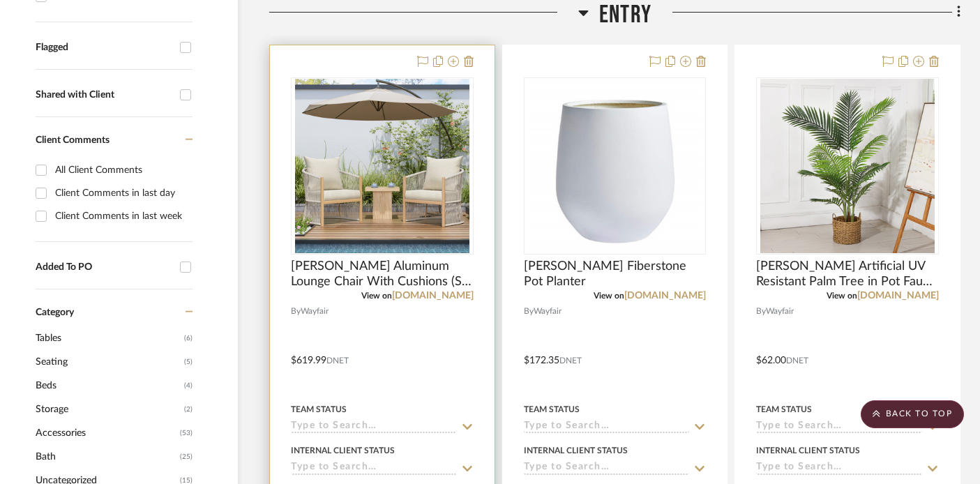  I want to click on span: (6), so click(188, 339).